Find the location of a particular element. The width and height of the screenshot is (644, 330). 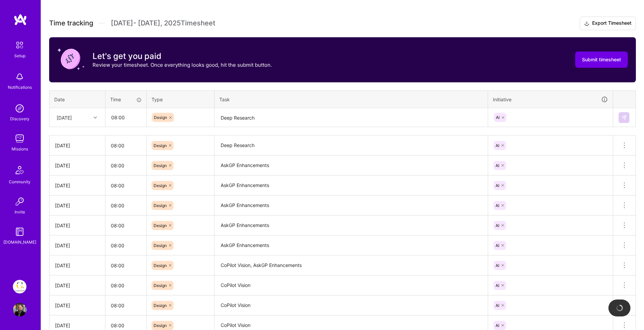

a: User Avatar is located at coordinates (20, 309).